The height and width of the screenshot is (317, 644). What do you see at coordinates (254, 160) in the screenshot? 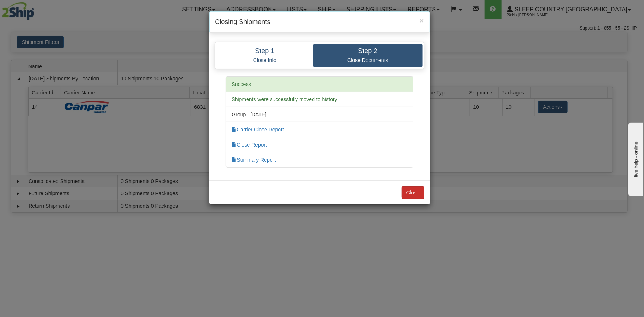
I see `a: Summary Report` at bounding box center [254, 160].